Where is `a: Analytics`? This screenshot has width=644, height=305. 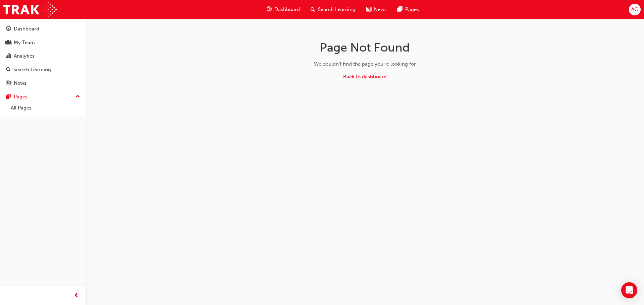
a: Analytics is located at coordinates (43, 56).